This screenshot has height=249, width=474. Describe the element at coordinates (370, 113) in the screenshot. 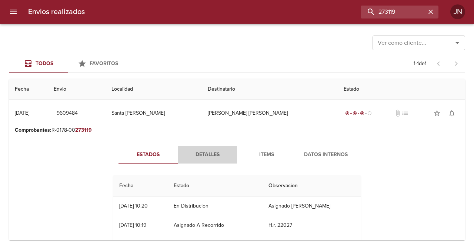

I see `span: radio_button_unchecked` at that location.